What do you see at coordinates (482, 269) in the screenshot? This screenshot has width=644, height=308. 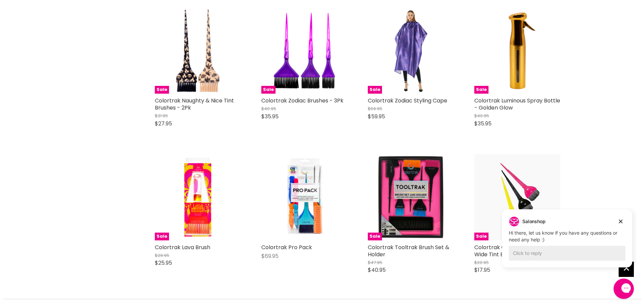 I see `span: $17.95` at bounding box center [482, 269].